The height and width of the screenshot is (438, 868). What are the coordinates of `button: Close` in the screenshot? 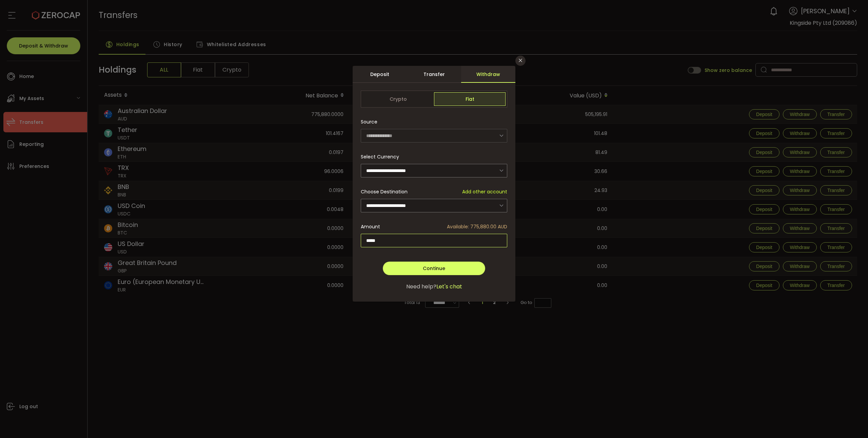 It's located at (520, 61).